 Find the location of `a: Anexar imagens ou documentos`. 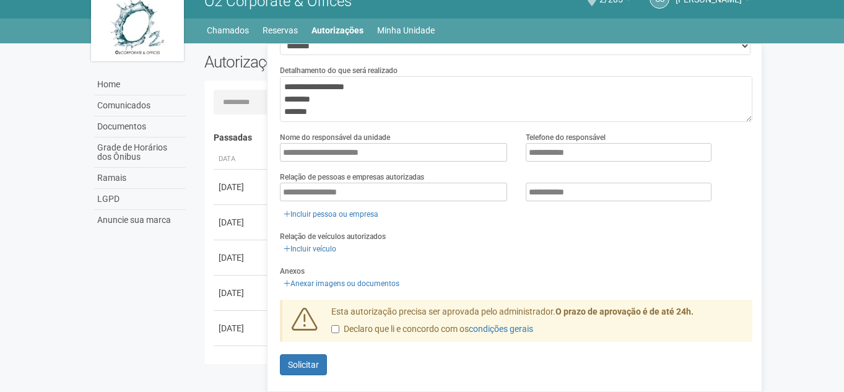

a: Anexar imagens ou documentos is located at coordinates (341, 284).